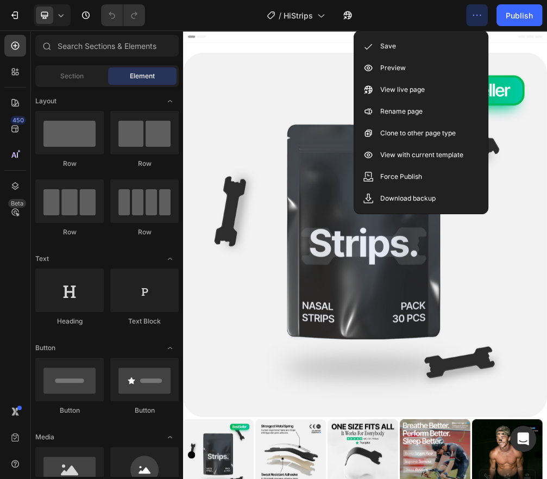 The height and width of the screenshot is (479, 547). What do you see at coordinates (145, 321) in the screenshot?
I see `div: Text Block` at bounding box center [145, 321].